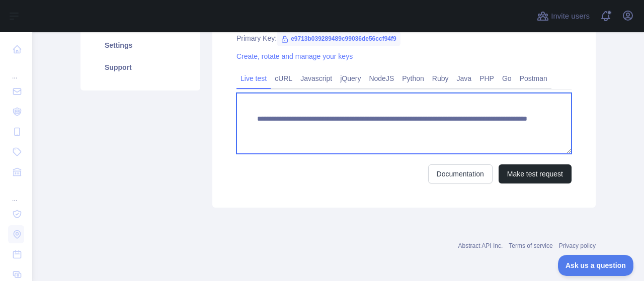  What do you see at coordinates (413, 78) in the screenshot?
I see `a: Python` at bounding box center [413, 78].